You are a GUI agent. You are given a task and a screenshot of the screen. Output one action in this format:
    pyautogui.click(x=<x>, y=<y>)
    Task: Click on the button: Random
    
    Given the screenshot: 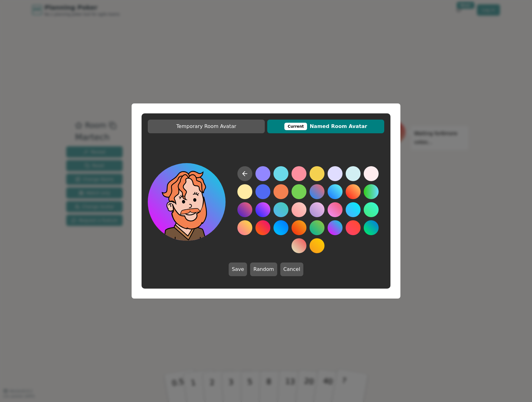 What is the action you would take?
    pyautogui.click(x=264, y=269)
    